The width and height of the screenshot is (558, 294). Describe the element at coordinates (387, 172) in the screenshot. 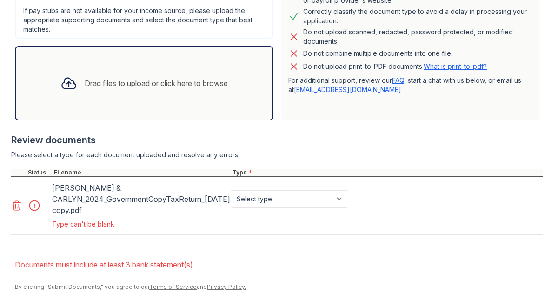

I see `div: Type` at that location.